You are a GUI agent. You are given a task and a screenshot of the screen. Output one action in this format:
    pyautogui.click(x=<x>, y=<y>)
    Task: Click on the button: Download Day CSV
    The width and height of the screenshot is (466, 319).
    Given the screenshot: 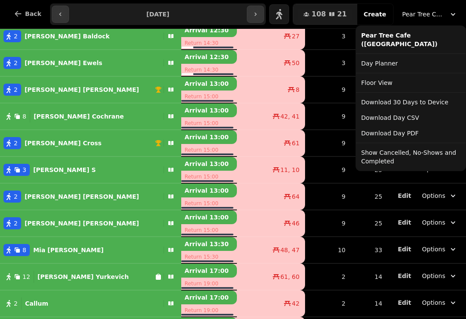 What is the action you would take?
    pyautogui.click(x=411, y=118)
    